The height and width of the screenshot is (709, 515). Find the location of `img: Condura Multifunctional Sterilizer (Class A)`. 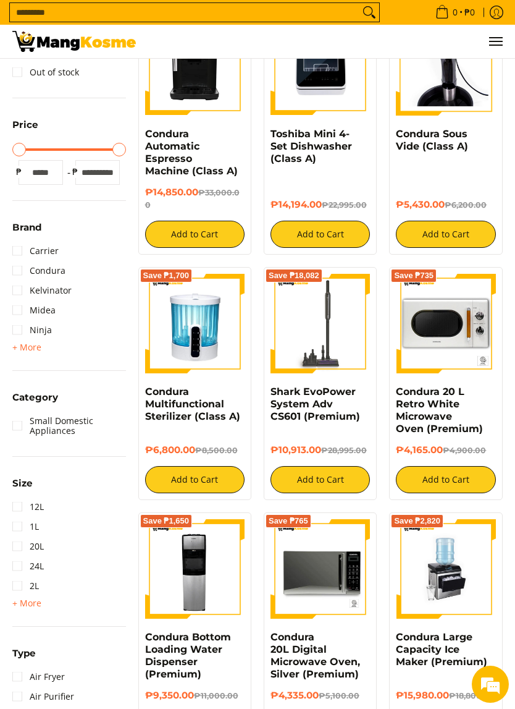

img: Condura Multifunctional Sterilizer (Class A) is located at coordinates (195, 323).